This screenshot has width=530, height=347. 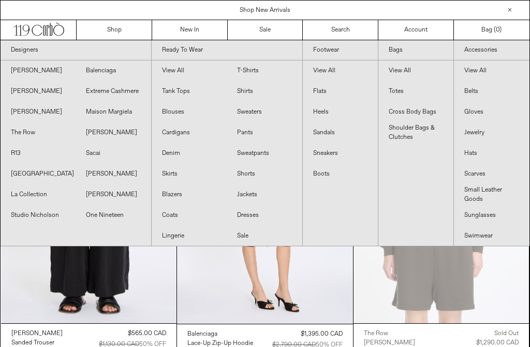 What do you see at coordinates (189, 133) in the screenshot?
I see `a: Cardigans` at bounding box center [189, 133].